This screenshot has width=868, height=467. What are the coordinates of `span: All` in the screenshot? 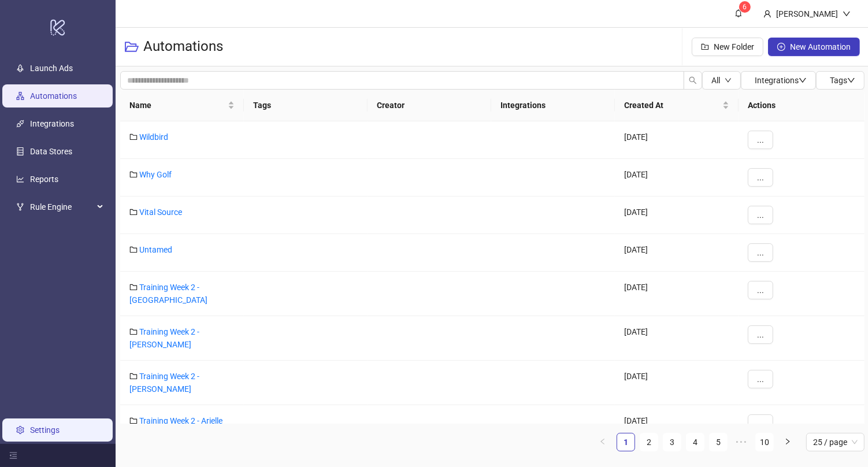 It's located at (715, 80).